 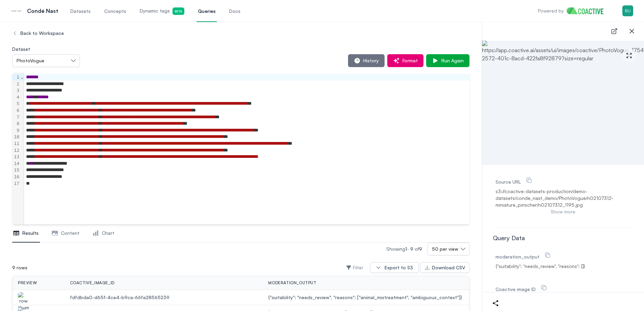 I want to click on button: Content, so click(x=66, y=233).